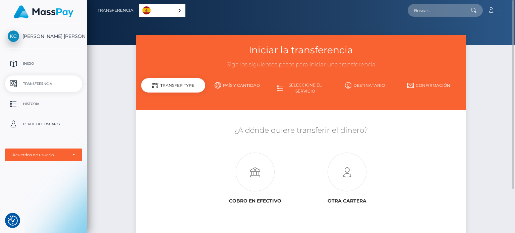 This screenshot has width=515, height=233. What do you see at coordinates (44, 64) in the screenshot?
I see `p: Inicio` at bounding box center [44, 64].